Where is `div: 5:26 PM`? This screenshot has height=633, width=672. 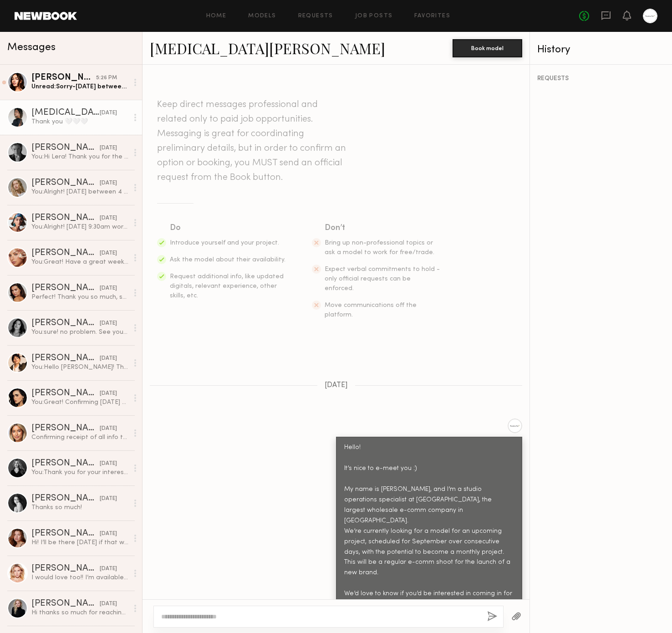 div: 5:26 PM is located at coordinates (106, 78).